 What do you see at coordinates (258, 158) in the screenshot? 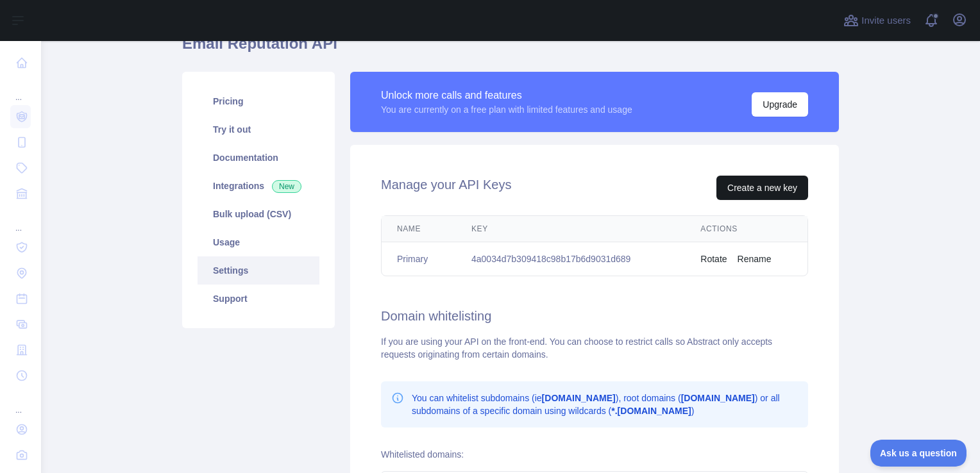
I see `a: Documentation` at bounding box center [258, 158].